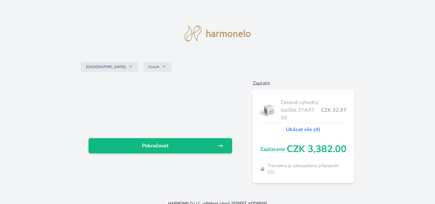 The height and width of the screenshot is (204, 435). I want to click on img: logo.svg, so click(217, 33).